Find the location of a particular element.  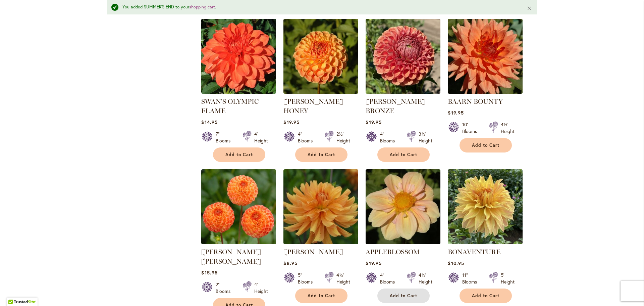

a: shopping cart is located at coordinates (202, 7).